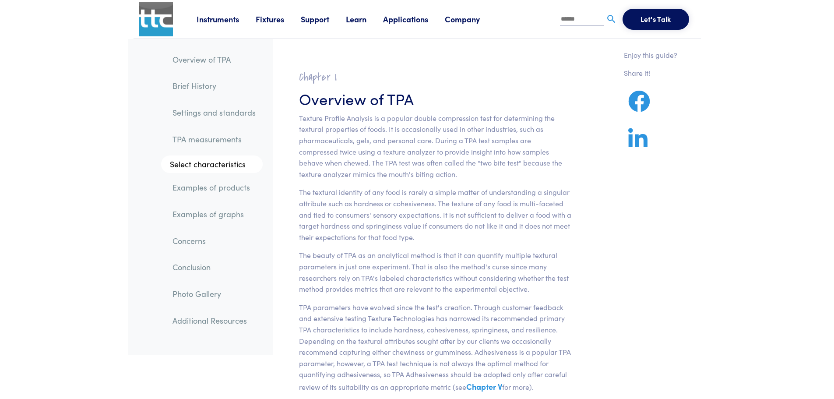 Image resolution: width=834 pixels, height=399 pixels. Describe the element at coordinates (214, 267) in the screenshot. I see `a: Conclusion` at that location.